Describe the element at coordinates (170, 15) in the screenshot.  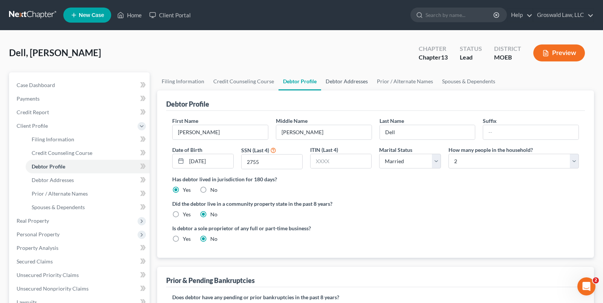
I see `a: Client Portal` at that location.